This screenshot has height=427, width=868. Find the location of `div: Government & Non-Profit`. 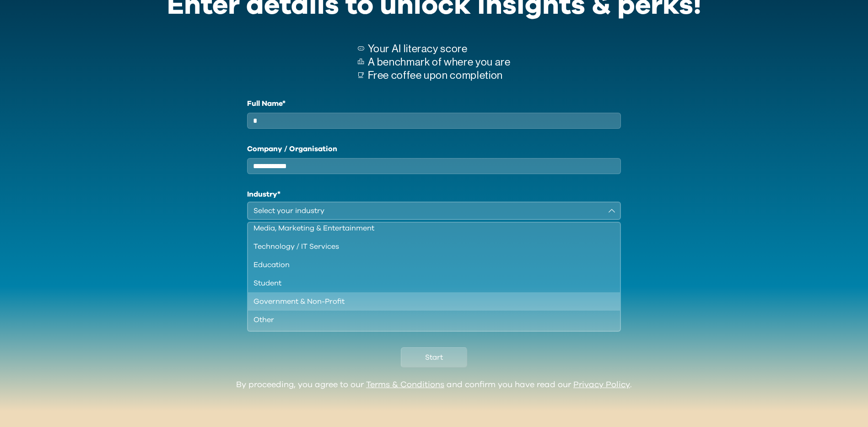

div: Government & Non-Profit is located at coordinates (429, 301).